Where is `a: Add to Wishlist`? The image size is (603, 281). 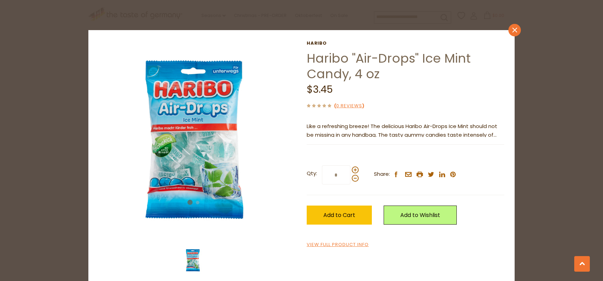 a: Add to Wishlist is located at coordinates (420, 215).